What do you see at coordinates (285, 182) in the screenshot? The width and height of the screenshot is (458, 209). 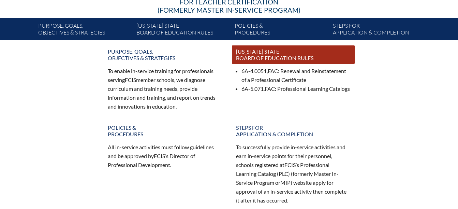 I see `span: MIP` at bounding box center [285, 182].